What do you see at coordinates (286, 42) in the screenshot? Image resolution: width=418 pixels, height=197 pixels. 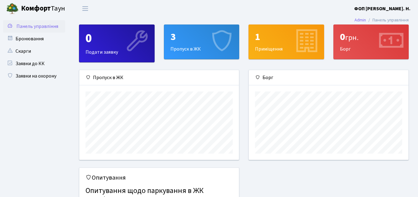 I see `a: 1Приміщення` at bounding box center [286, 42].